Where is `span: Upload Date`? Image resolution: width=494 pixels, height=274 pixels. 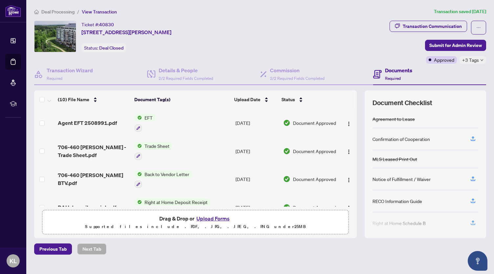 span: Upload Date is located at coordinates (247, 100).